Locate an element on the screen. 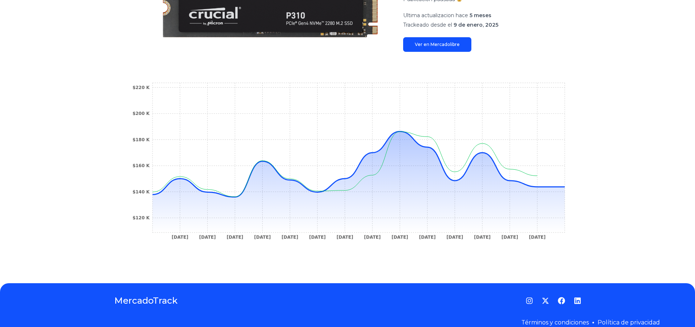  a: Términos y condiciones is located at coordinates (555, 322).